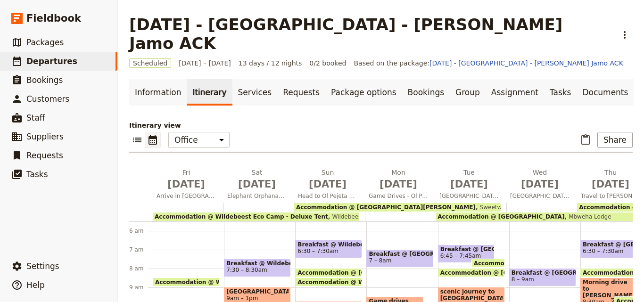 Image resolution: width=644 pixels, height=302 pixels. I want to click on a: Package options, so click(364, 93).